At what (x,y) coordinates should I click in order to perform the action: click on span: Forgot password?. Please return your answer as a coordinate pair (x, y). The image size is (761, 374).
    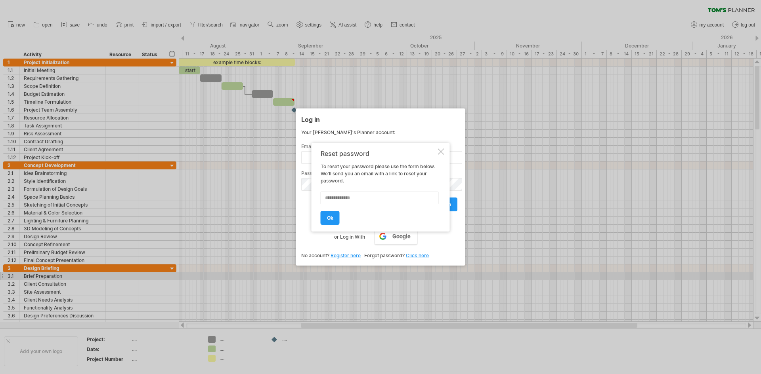
    Looking at the image, I should click on (384, 256).